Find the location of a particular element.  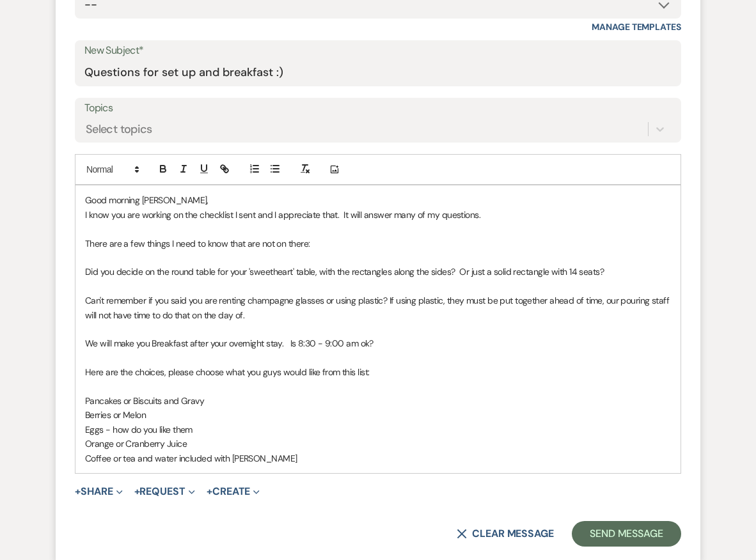

button: Request is located at coordinates (164, 491).